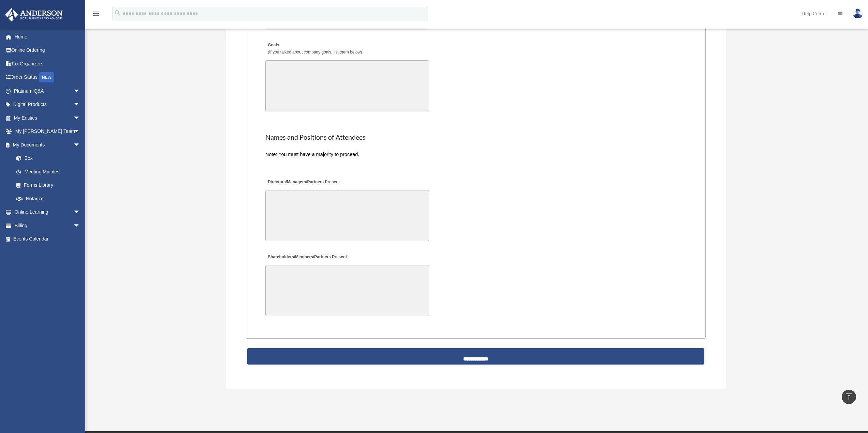  Describe the element at coordinates (47, 239) in the screenshot. I see `a: Events Calendar` at that location.